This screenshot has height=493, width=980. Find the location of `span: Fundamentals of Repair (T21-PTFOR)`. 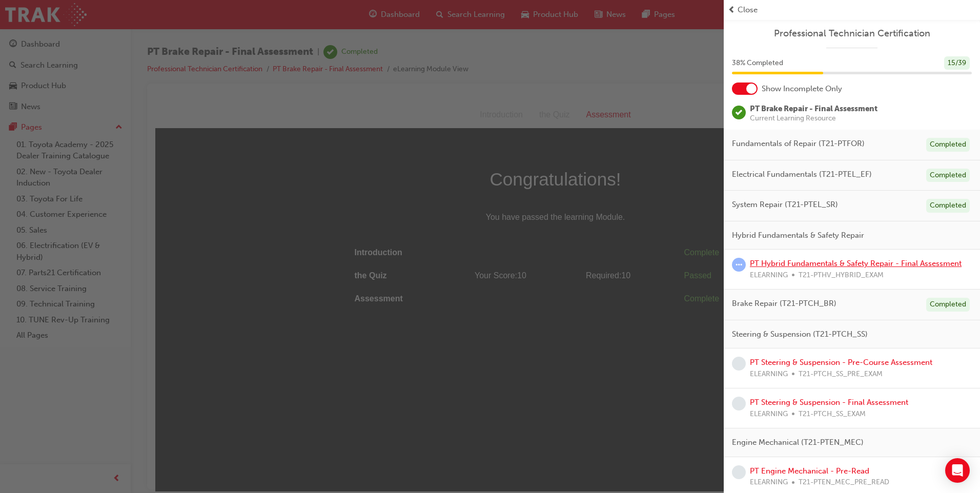

span: Fundamentals of Repair (T21-PTFOR) is located at coordinates (798, 144).